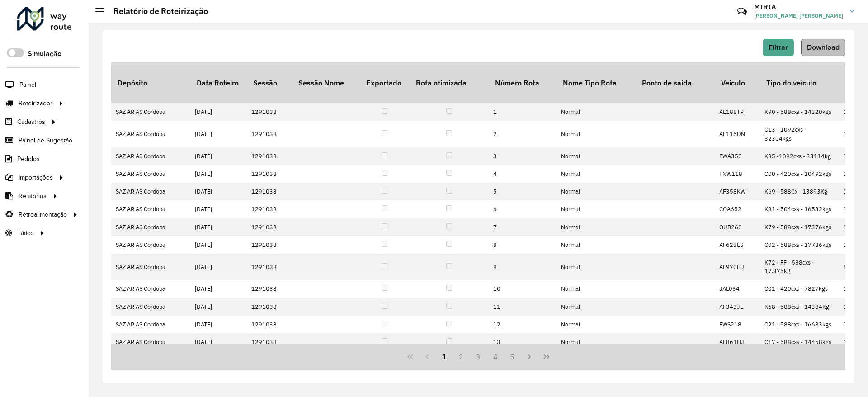  Describe the element at coordinates (799, 227) in the screenshot. I see `td: K79 - 588cxs - 17376kgs` at that location.